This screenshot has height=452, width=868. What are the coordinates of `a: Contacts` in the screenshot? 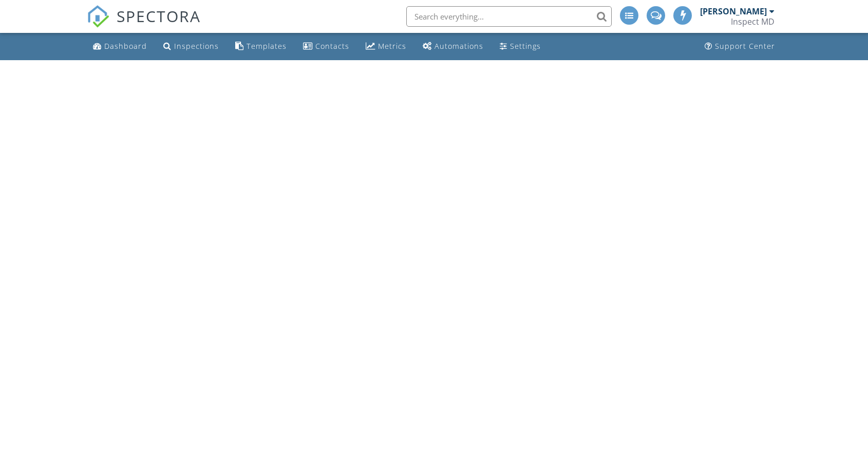 It's located at (326, 46).